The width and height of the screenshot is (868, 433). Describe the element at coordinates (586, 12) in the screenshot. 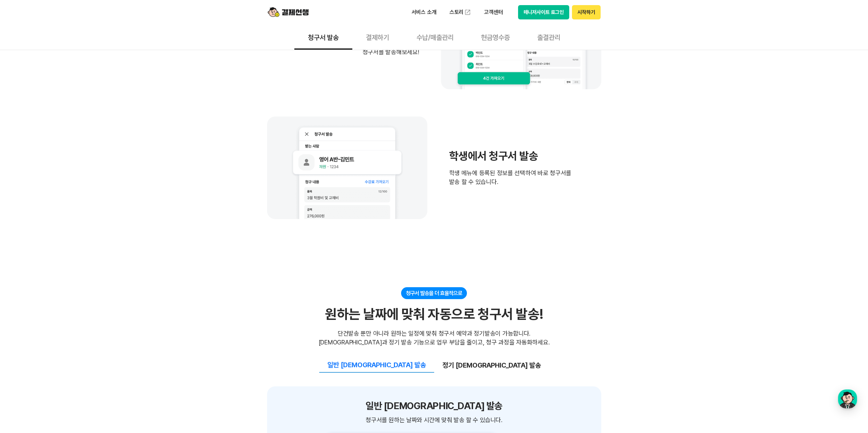

I see `button: 시작하기` at that location.